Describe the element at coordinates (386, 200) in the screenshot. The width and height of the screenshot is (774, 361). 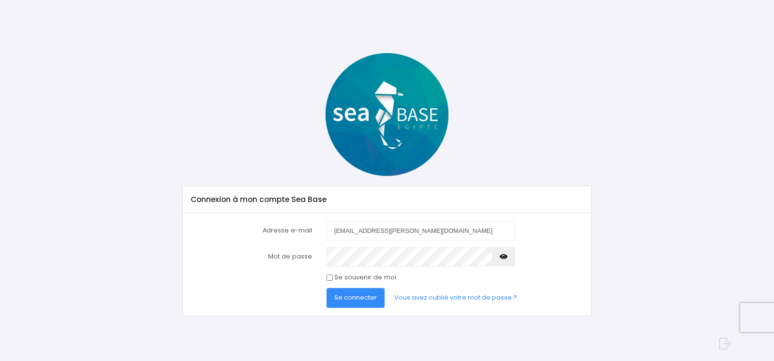
I see `div: Connexion à mon compte Sea Base` at that location.